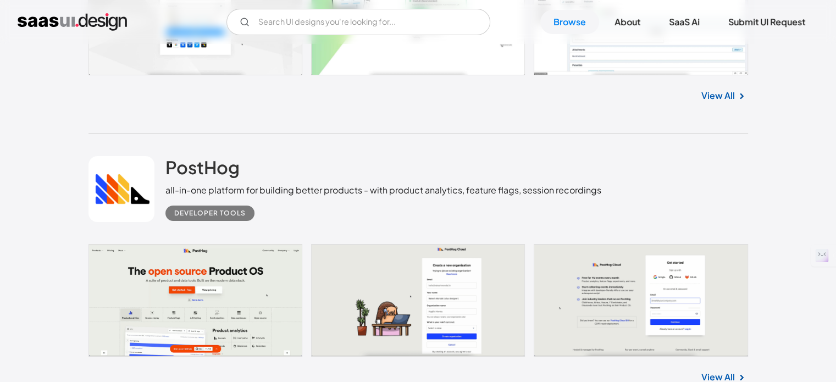 This screenshot has width=836, height=382. What do you see at coordinates (569, 22) in the screenshot?
I see `a: Browse` at bounding box center [569, 22].